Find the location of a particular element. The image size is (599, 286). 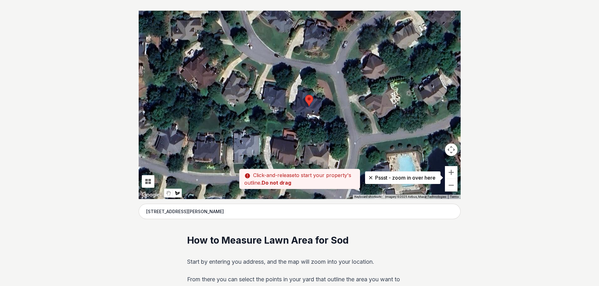

p: Pssst - zoom in over here is located at coordinates (403, 178).